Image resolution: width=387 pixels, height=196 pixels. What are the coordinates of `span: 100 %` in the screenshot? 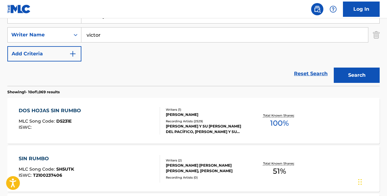 It's located at (279, 123).